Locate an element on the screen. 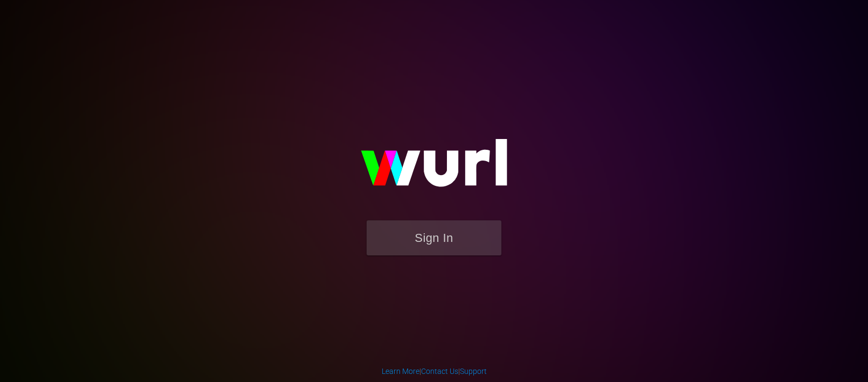 The height and width of the screenshot is (382, 868). a: Contact Us is located at coordinates (440, 371).